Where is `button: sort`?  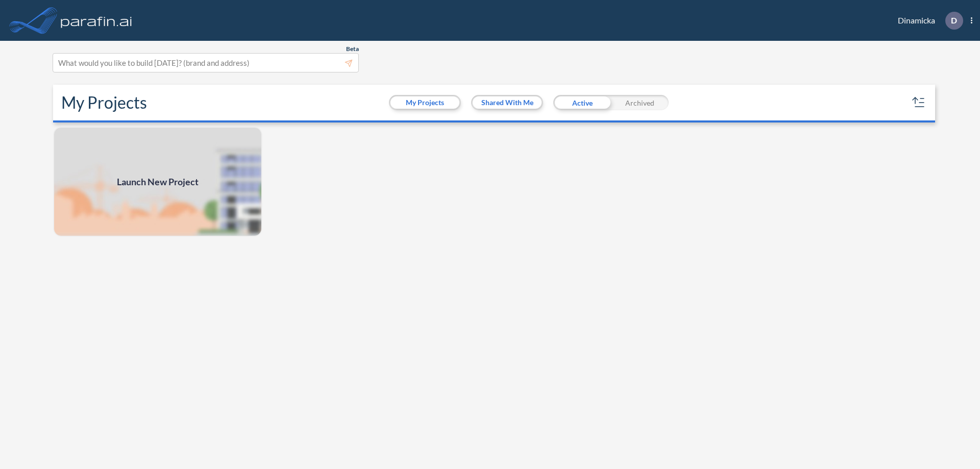
button: sort is located at coordinates (918, 103).